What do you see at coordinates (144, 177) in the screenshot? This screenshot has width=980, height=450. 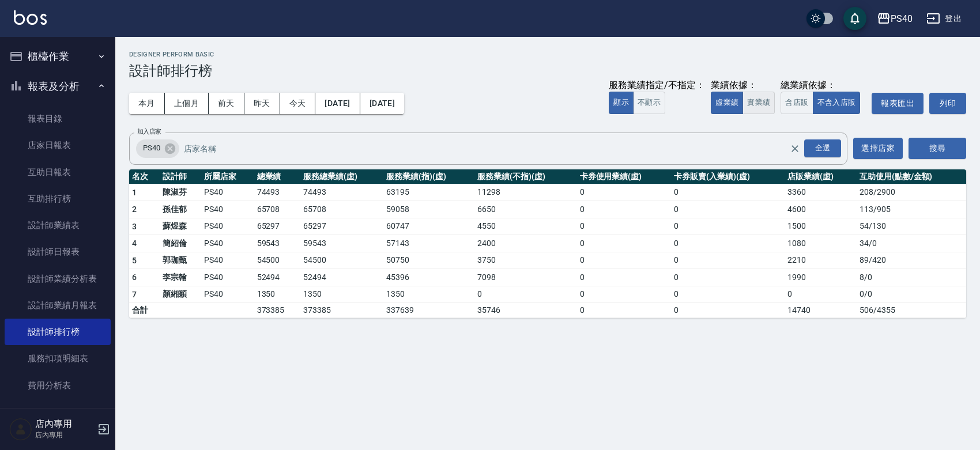 I see `th: 名次` at bounding box center [144, 177].